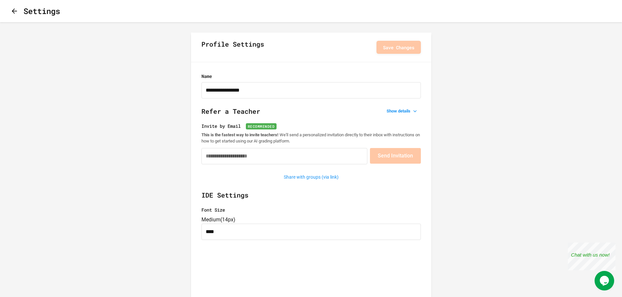 The height and width of the screenshot is (297, 622). What do you see at coordinates (311, 210) in the screenshot?
I see `label: Font Size` at bounding box center [311, 210].